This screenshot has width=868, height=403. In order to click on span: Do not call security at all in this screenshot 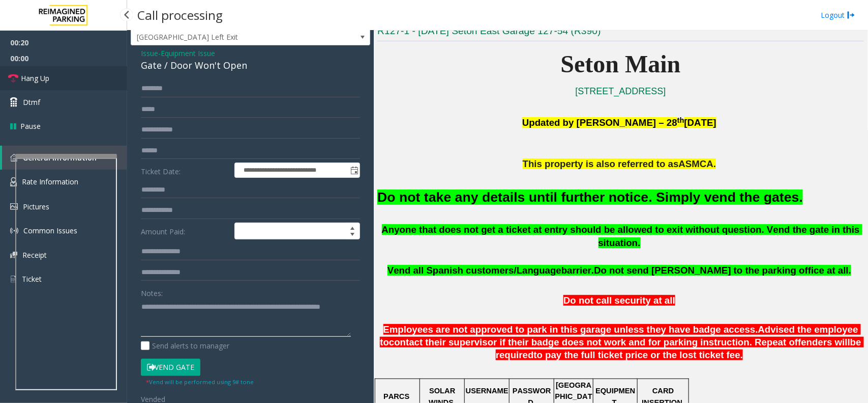, I will do `click(620, 300)`.